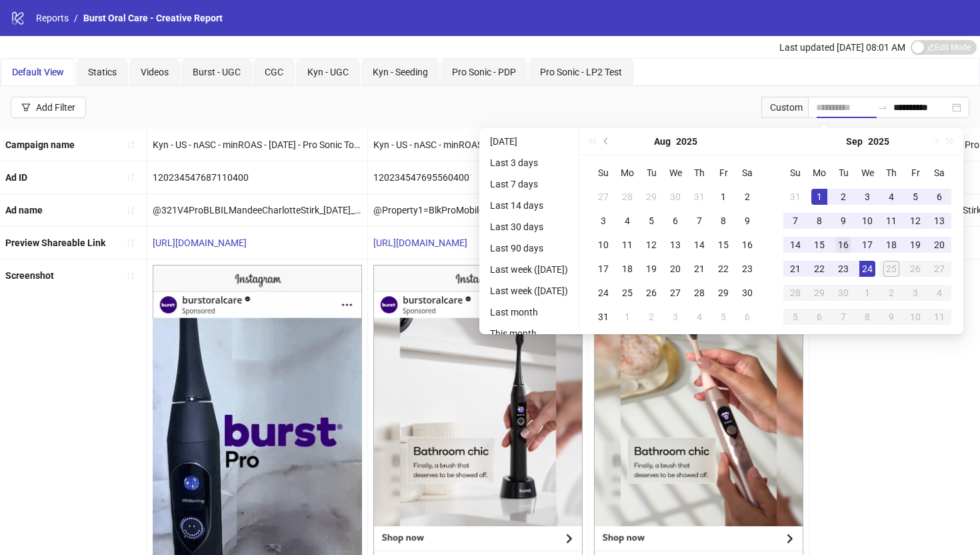 The height and width of the screenshot is (555, 980). Describe the element at coordinates (651, 317) in the screenshot. I see `td: 2025-09-02` at that location.